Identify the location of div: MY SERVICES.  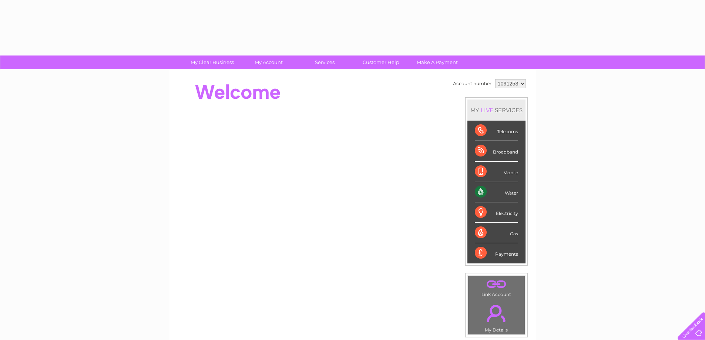
(496, 110).